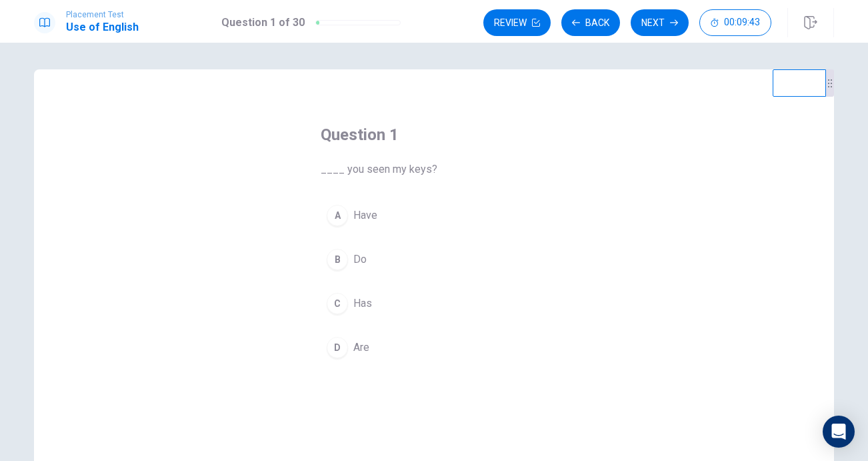 This screenshot has width=868, height=461. I want to click on span: Have, so click(366, 216).